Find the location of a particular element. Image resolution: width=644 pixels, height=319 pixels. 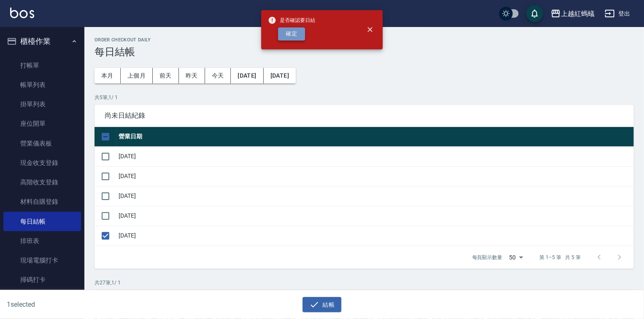

a: 營業儀表板 is located at coordinates (42, 143).